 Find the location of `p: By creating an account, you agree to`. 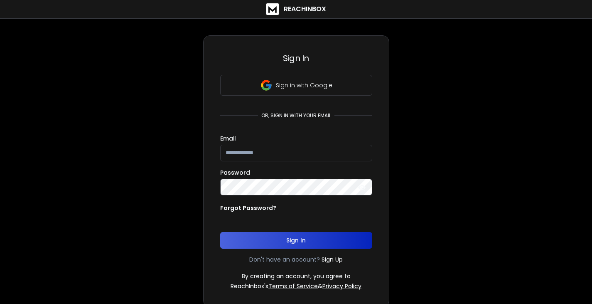

p: By creating an account, you agree to is located at coordinates (296, 276).